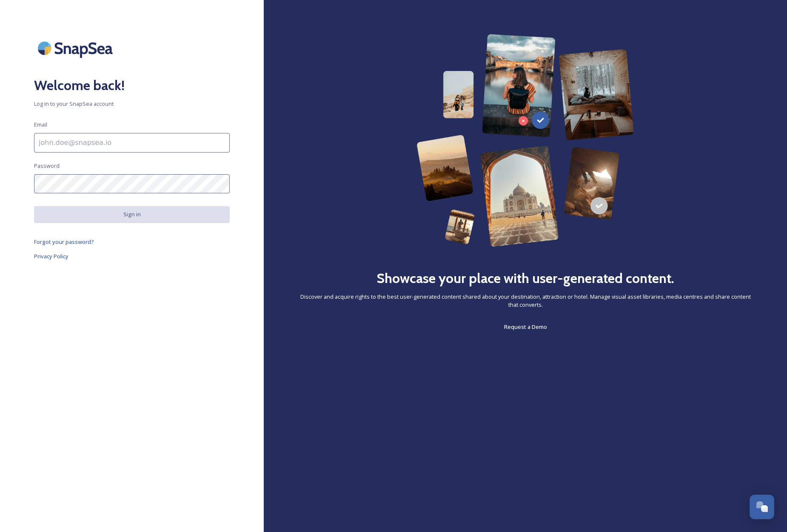 The width and height of the screenshot is (787, 532). I want to click on h2: Showcase your place with user-generated content., so click(525, 278).